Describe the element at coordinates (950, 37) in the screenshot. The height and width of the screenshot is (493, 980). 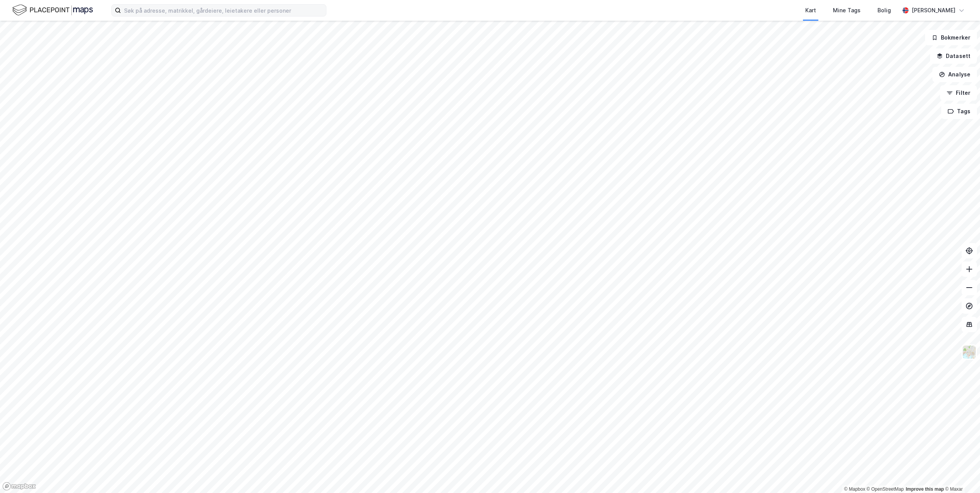
I see `button: Bokmerker` at that location.